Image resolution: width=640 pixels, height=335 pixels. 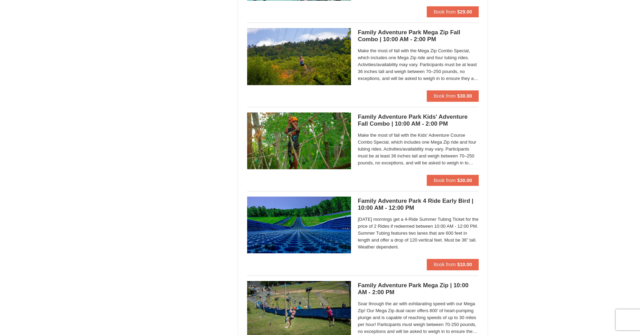 I want to click on img: 6619925-37-774baaa7.jpg, so click(x=299, y=141).